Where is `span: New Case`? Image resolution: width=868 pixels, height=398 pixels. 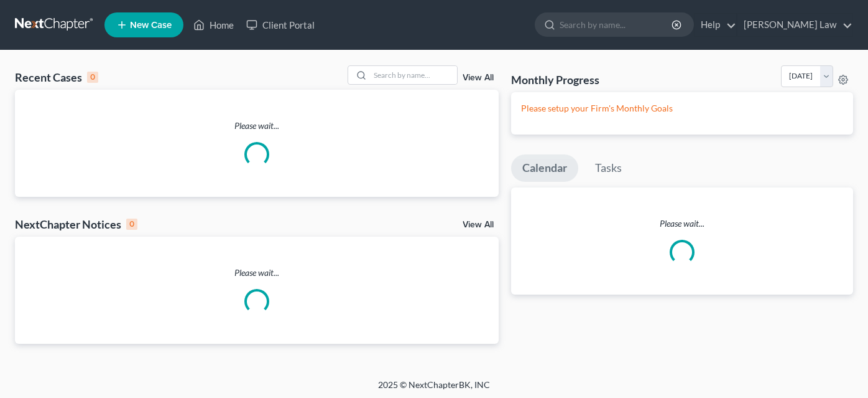
span: New Case is located at coordinates (151, 25).